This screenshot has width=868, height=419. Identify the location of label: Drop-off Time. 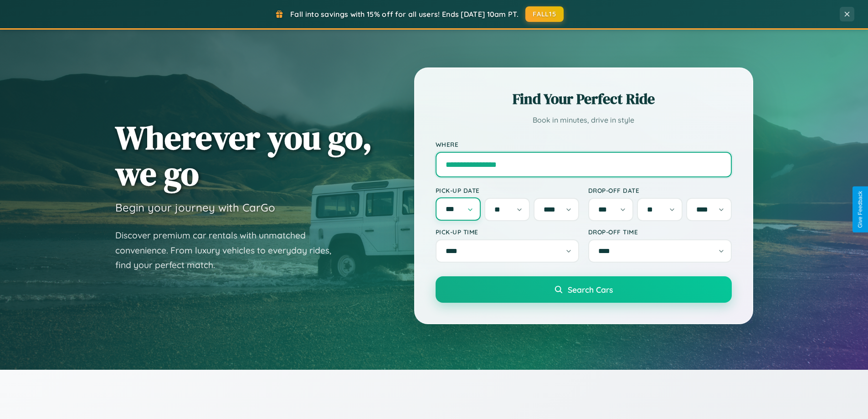
(660, 231).